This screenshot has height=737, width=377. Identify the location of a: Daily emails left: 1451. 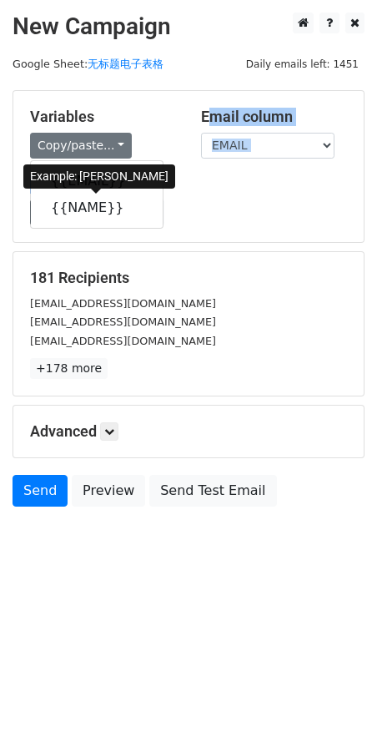
(302, 63).